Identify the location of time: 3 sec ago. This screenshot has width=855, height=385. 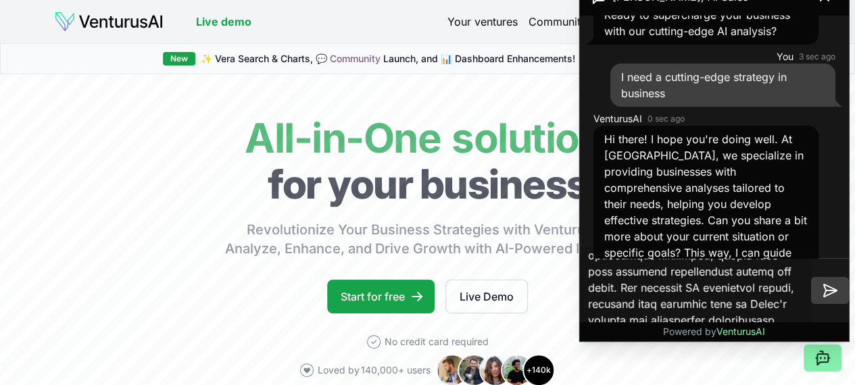
(817, 57).